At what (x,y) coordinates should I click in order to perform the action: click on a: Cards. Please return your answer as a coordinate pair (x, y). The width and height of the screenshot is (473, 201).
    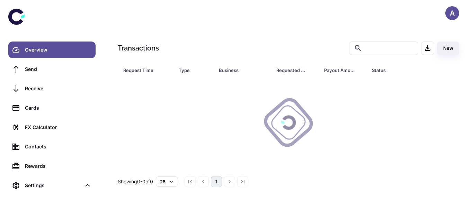
    Looking at the image, I should click on (52, 108).